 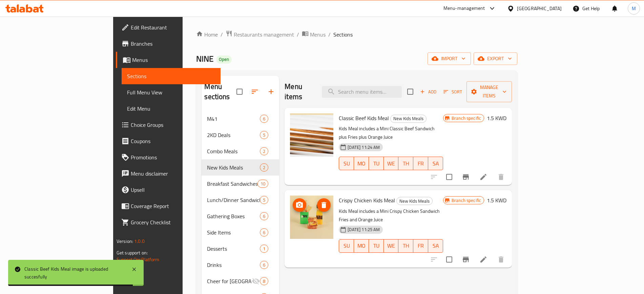 What do you see at coordinates (171, 109) in the screenshot?
I see `span: Edit Menu` at bounding box center [171, 109].